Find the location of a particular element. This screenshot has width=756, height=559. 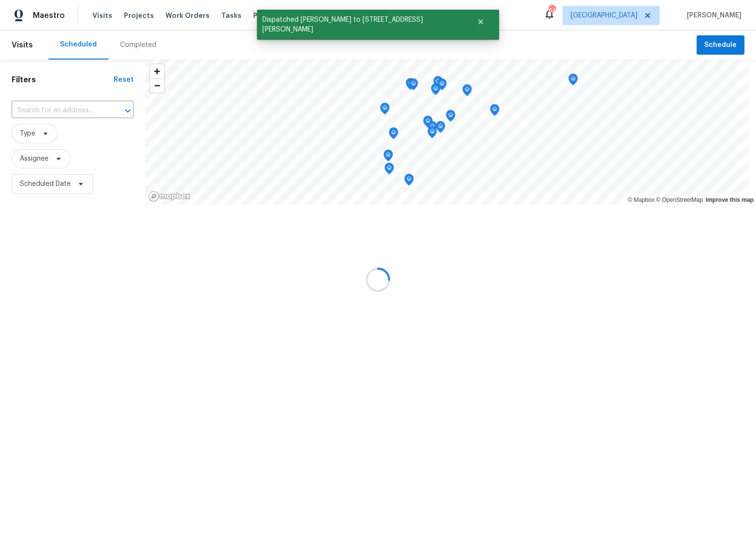

span: Zoom in is located at coordinates (157, 71).